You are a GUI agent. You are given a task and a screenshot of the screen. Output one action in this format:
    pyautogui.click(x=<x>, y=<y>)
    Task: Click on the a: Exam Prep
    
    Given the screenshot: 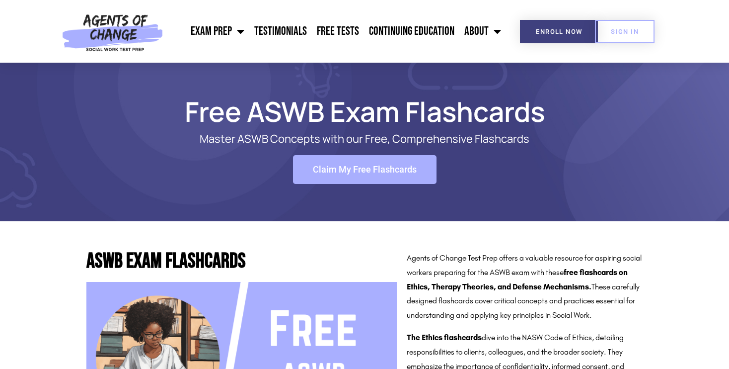 What is the action you would take?
    pyautogui.click(x=218, y=31)
    